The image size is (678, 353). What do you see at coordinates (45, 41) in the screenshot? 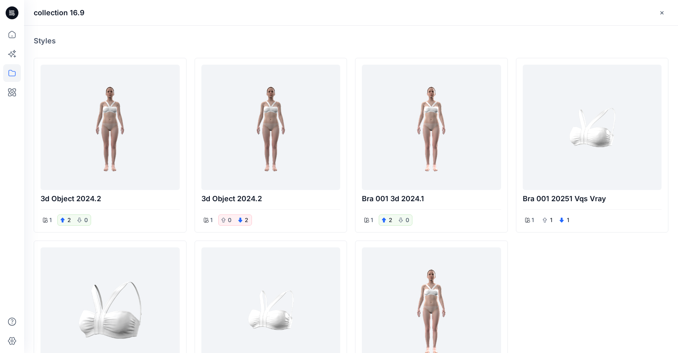
I see `p: Styles` at bounding box center [45, 41].